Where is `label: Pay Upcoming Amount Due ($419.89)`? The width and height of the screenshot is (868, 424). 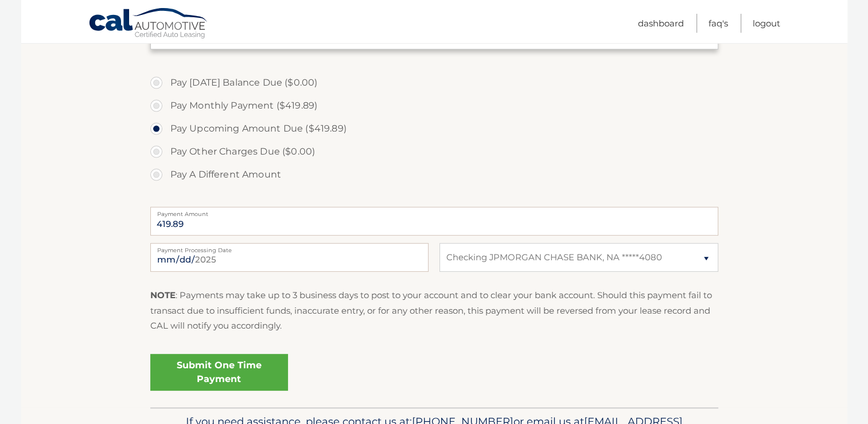
label: Pay Upcoming Amount Due ($419.89) is located at coordinates (434, 129).